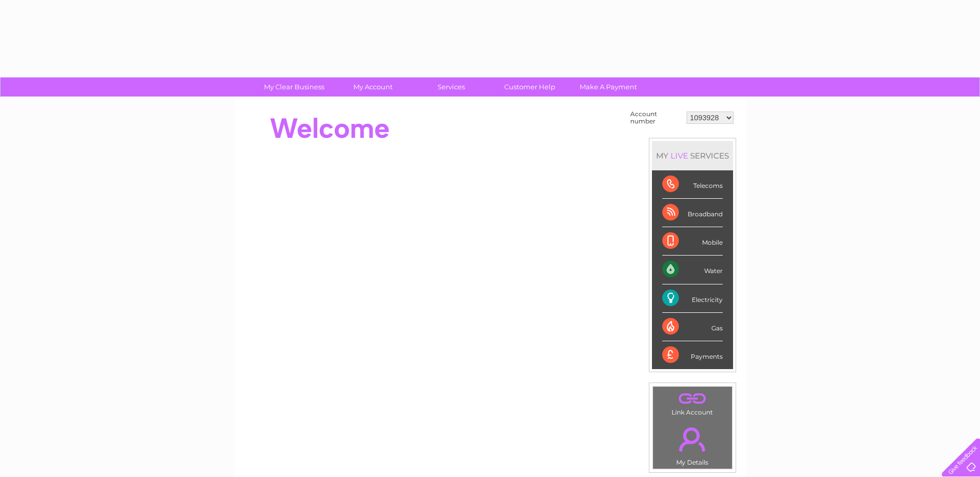  Describe the element at coordinates (451, 87) in the screenshot. I see `a: Services` at that location.